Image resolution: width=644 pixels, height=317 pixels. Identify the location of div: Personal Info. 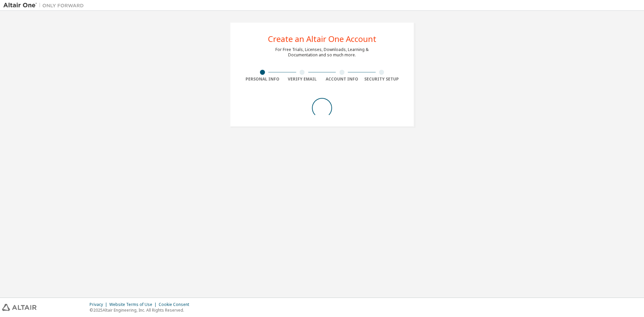
(262, 79).